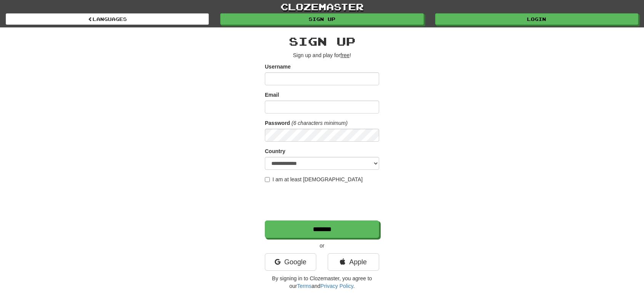  I want to click on u: free, so click(345, 55).